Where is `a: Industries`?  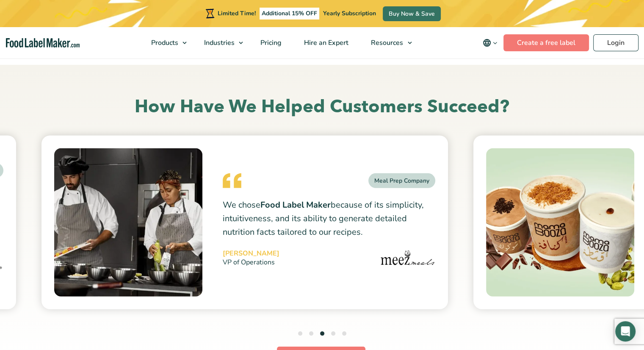 a: Industries is located at coordinates (220, 43).